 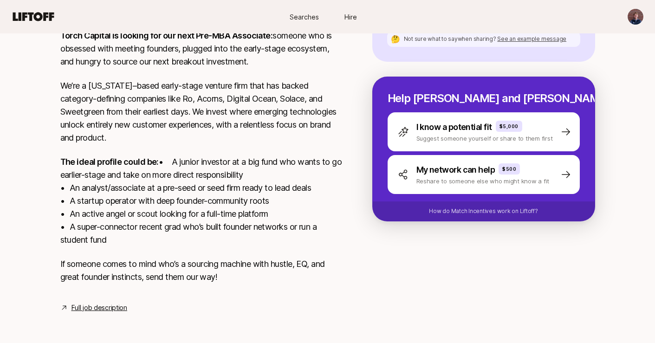 What do you see at coordinates (635, 17) in the screenshot?
I see `img: Sam Mason` at bounding box center [635, 17].